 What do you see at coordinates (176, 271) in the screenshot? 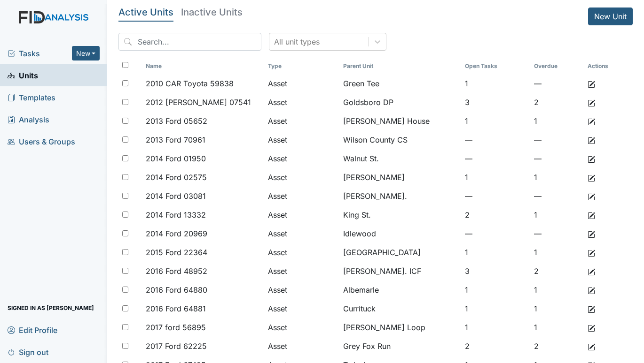
I see `span: 2016 Ford 48952` at bounding box center [176, 271].